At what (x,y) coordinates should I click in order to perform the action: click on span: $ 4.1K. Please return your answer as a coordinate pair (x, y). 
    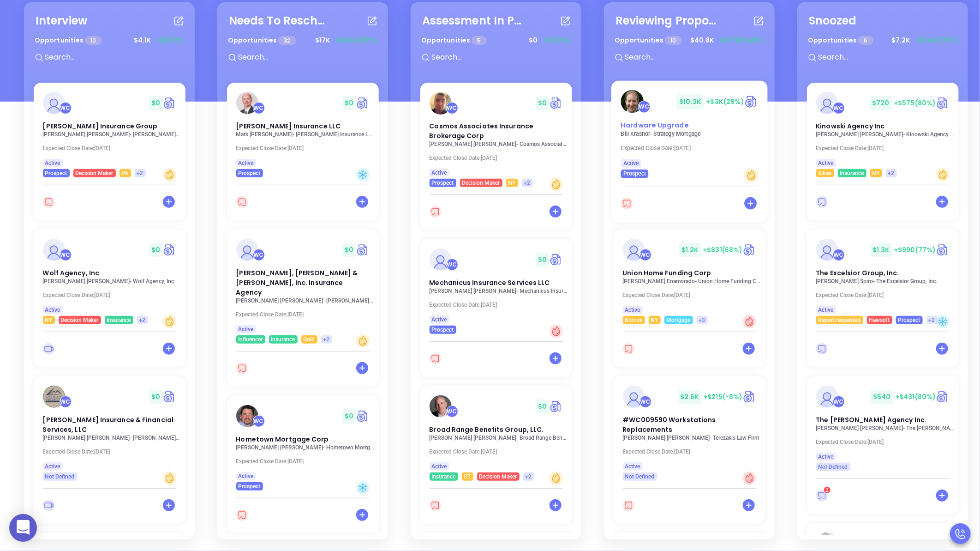
    Looking at the image, I should click on (142, 40).